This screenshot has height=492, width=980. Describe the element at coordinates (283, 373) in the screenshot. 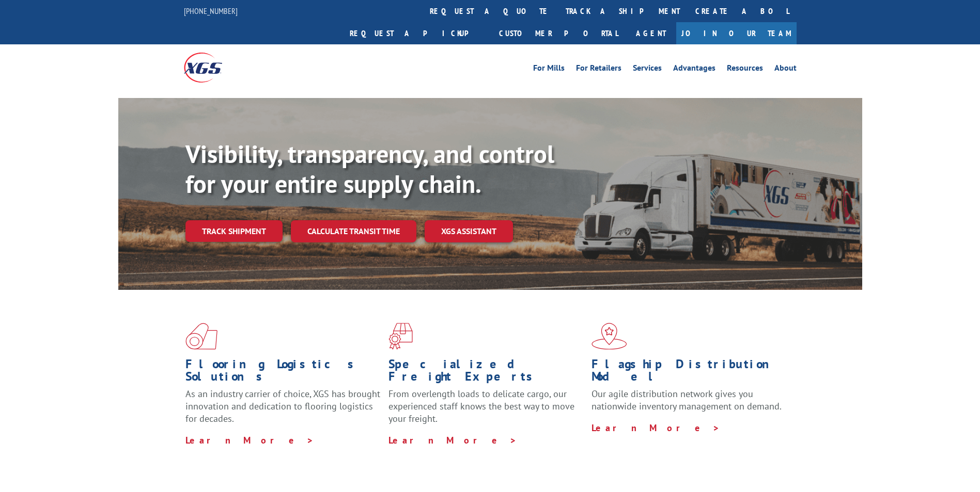

I see `h1: Flooring Logistics Solutions` at that location.